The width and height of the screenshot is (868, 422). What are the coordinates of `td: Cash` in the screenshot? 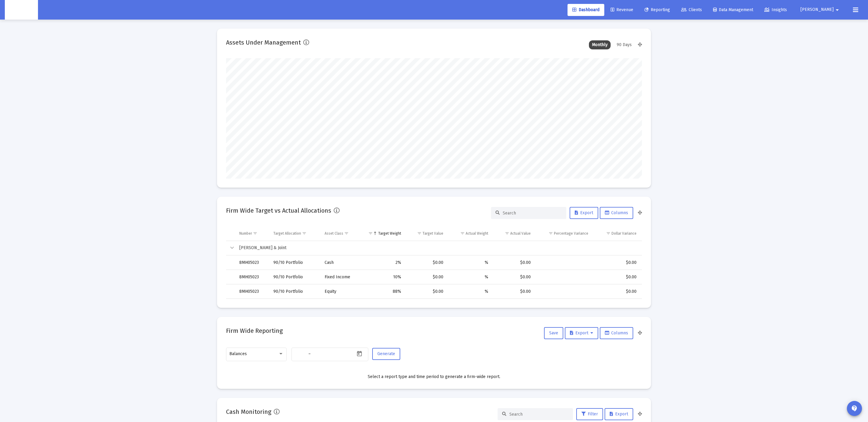 It's located at (341, 262).